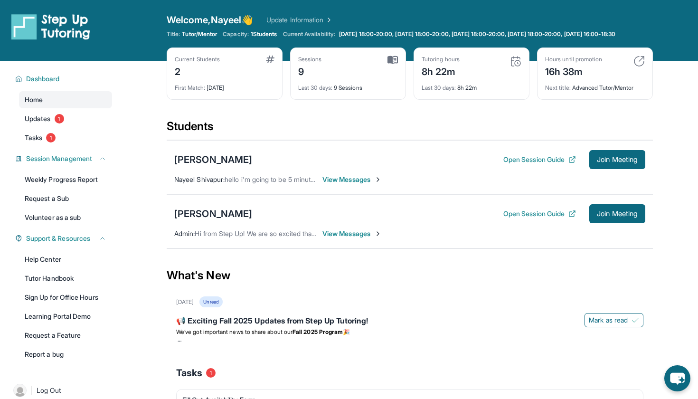 The image size is (698, 399). Describe the element at coordinates (677, 378) in the screenshot. I see `button: chat-button` at that location.